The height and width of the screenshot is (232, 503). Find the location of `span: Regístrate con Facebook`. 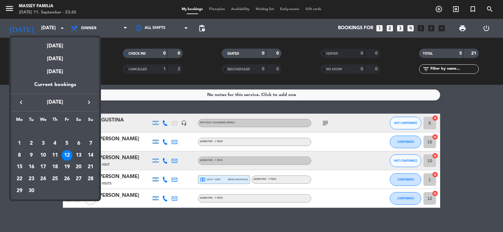

span: Regístrate con Facebook is located at coordinates (49, 80).